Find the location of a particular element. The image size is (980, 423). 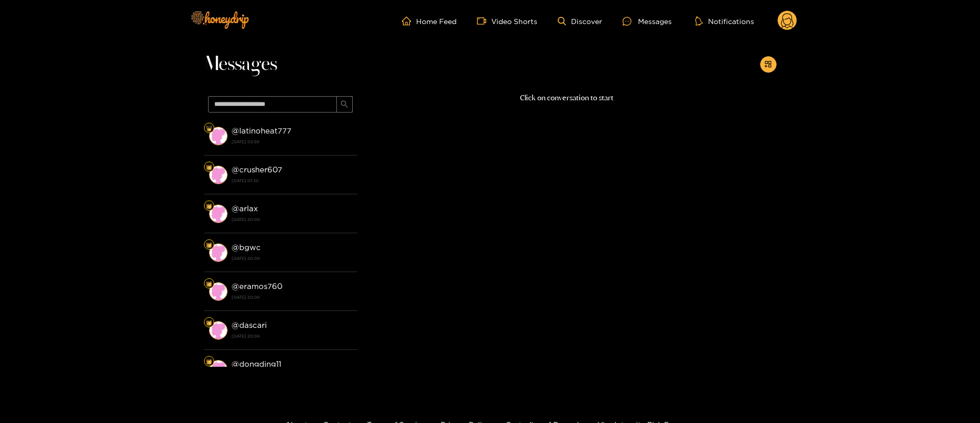

strong: @ bgwc is located at coordinates (246, 247).